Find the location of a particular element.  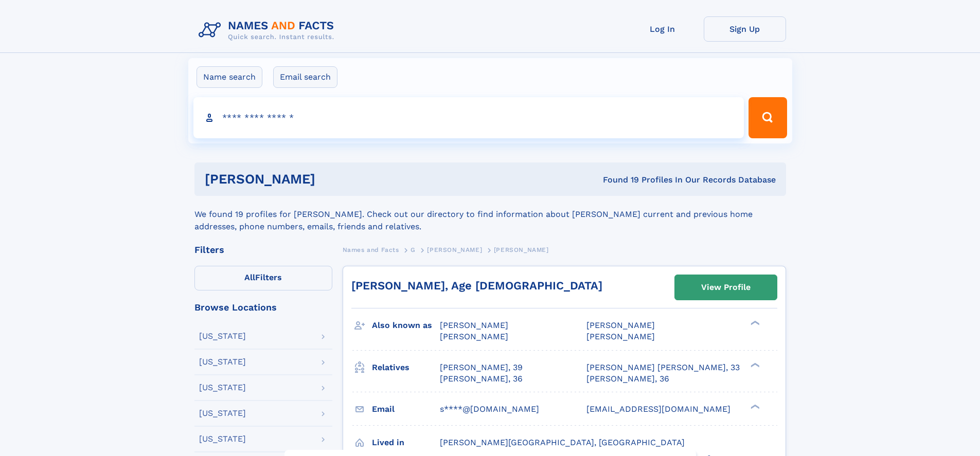

span: G is located at coordinates (413, 250).